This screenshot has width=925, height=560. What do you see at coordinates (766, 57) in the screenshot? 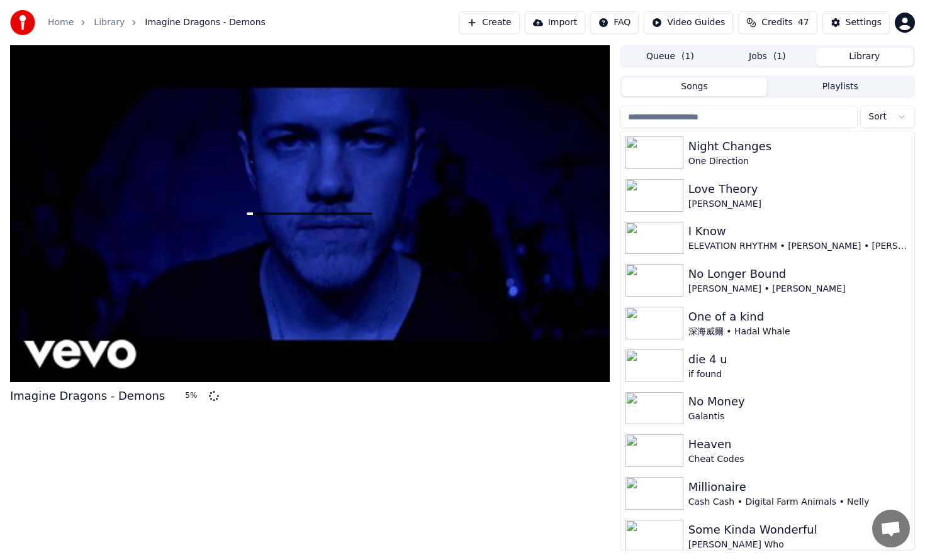
I see `button: Jobs` at bounding box center [766, 57].